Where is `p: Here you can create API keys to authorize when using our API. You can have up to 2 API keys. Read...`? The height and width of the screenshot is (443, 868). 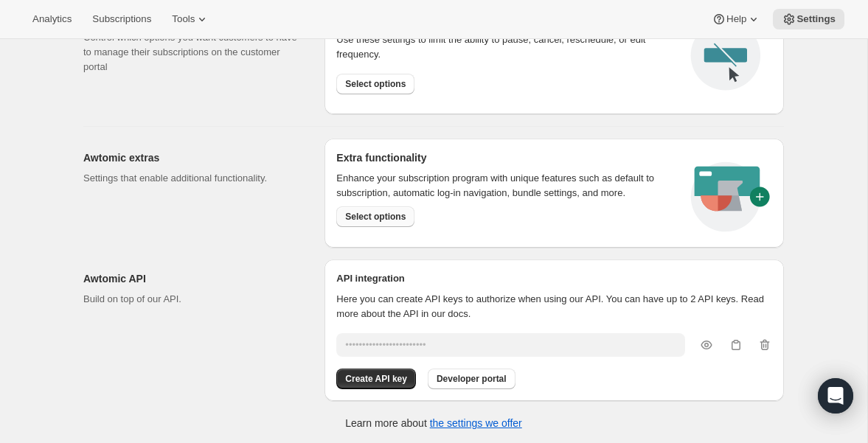 p: Here you can create API keys to authorize when using our API. You can have up to 2 API keys. Read... is located at coordinates (554, 307).